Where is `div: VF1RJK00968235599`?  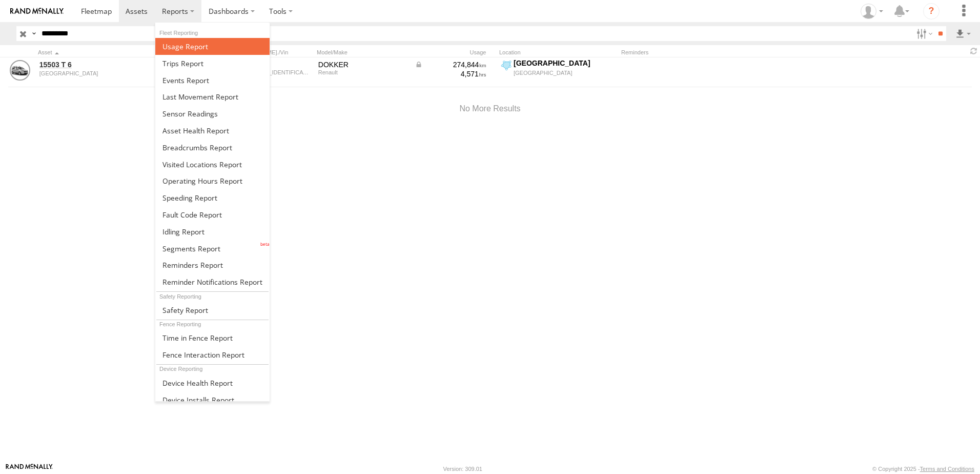
div: VF1RJK00968235599 is located at coordinates (271, 72).